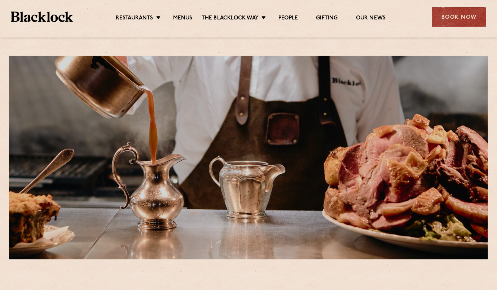 Image resolution: width=497 pixels, height=290 pixels. What do you see at coordinates (459, 17) in the screenshot?
I see `div: Book Now` at bounding box center [459, 17].